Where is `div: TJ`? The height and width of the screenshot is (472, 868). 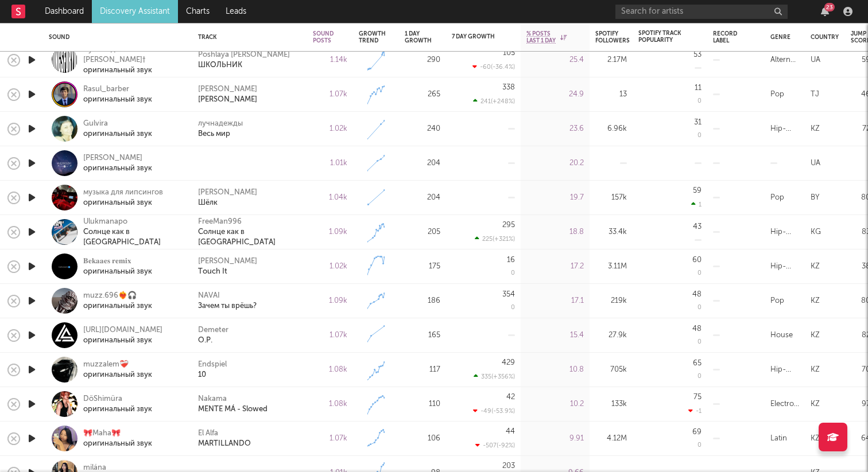
div: TJ is located at coordinates (814, 95).